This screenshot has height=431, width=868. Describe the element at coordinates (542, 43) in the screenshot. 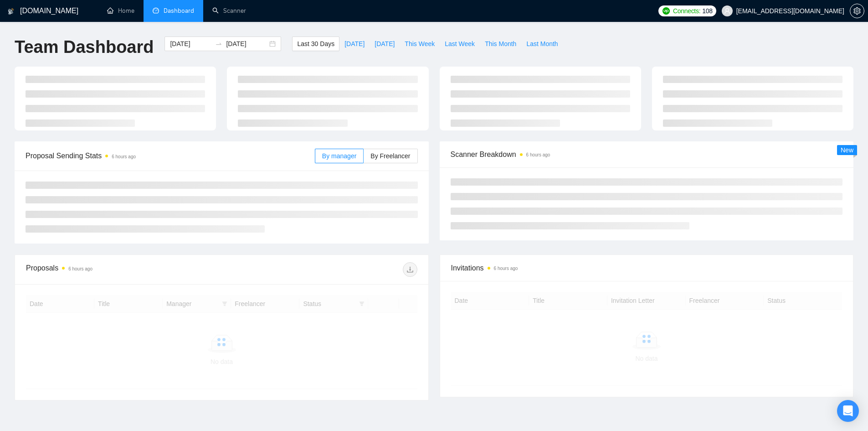

I see `span: Last Month` at that location.